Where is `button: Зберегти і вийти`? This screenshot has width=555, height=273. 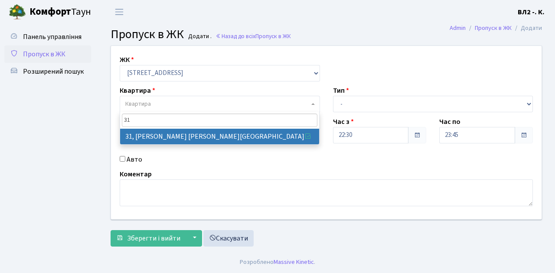 button: Зберегти і вийти is located at coordinates (148, 238).